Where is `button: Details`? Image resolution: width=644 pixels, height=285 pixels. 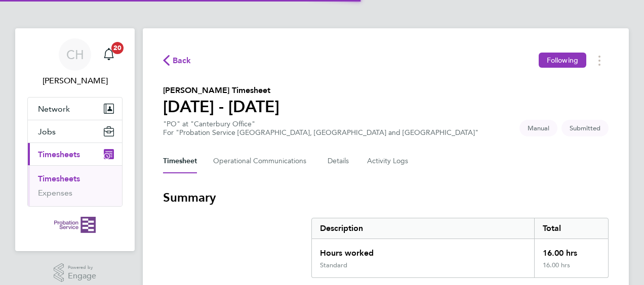 button: Details is located at coordinates (339, 161).